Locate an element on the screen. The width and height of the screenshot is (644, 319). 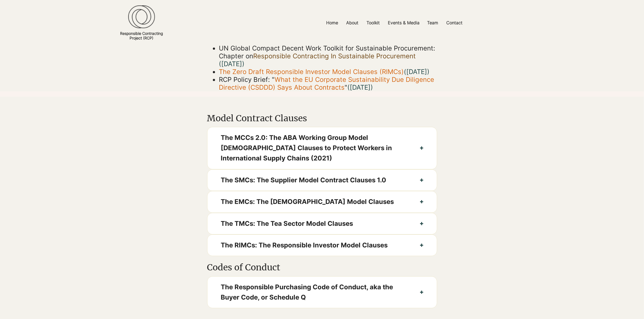
button: The Responsible Purchasing Code of Conduct, aka the Buyer Code, or Schedule Q is located at coordinates (322, 292).